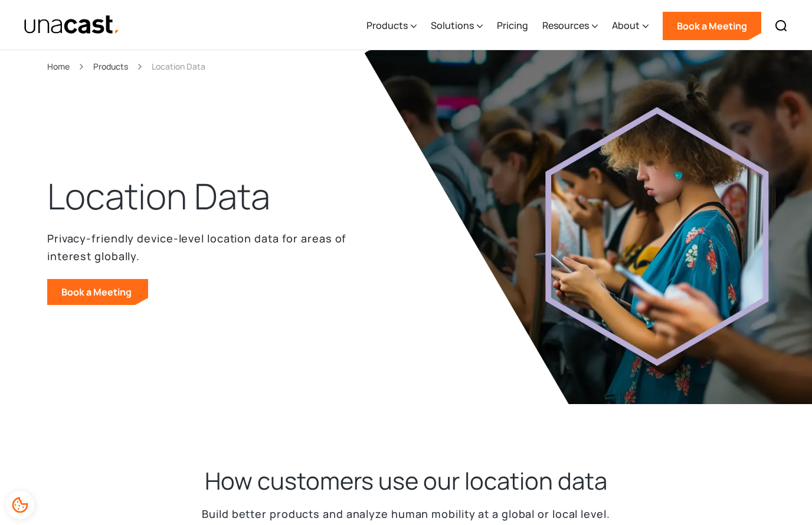  I want to click on img: Search icon, so click(781, 26).